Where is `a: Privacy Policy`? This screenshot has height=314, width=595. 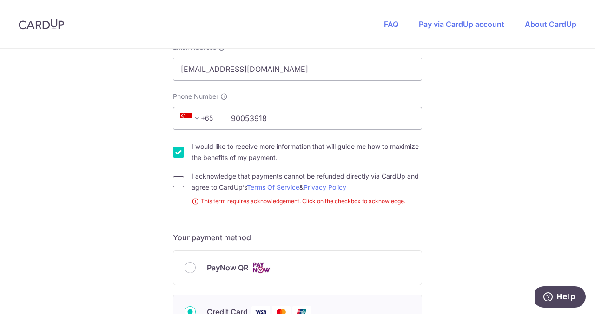
a: Privacy Policy is located at coordinates (325, 187).